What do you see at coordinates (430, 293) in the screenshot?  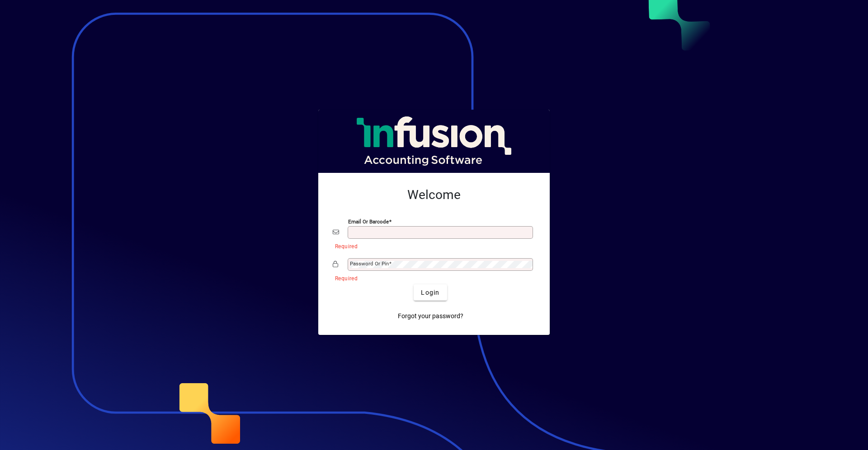 I see `button: Login` at bounding box center [430, 293].